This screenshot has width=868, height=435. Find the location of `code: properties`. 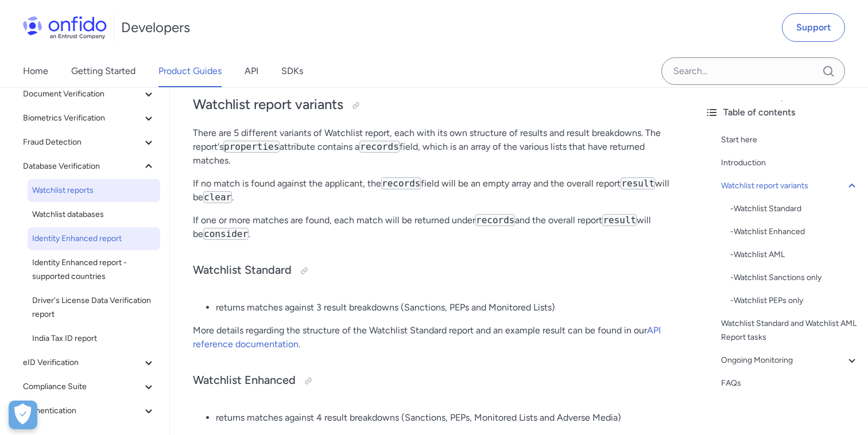

code: properties is located at coordinates (251, 146).